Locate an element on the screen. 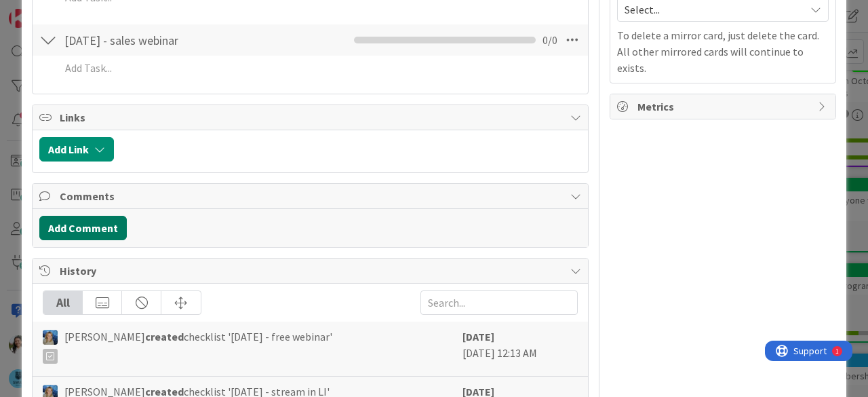 The image size is (868, 397). span: Links is located at coordinates (311, 118).